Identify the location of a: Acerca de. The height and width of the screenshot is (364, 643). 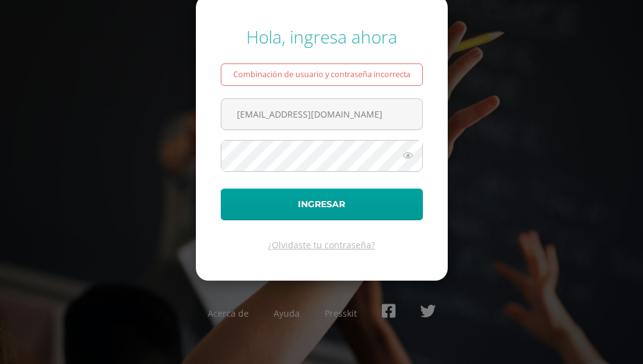
(228, 313).